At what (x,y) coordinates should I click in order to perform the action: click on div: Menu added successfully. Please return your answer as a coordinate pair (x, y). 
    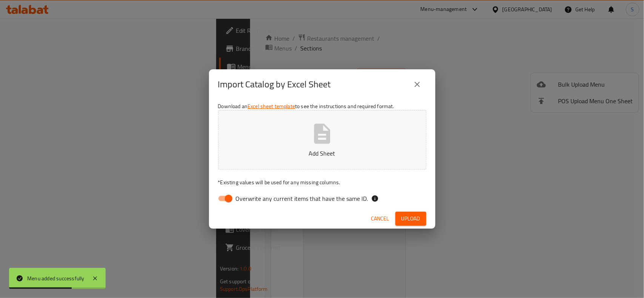
    Looking at the image, I should click on (56, 279).